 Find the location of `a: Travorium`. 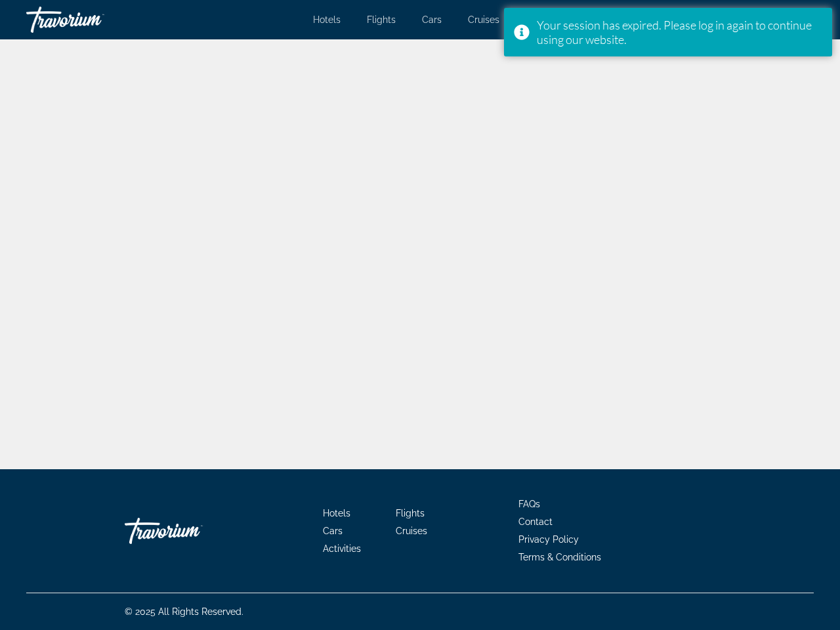

a: Travorium is located at coordinates (92, 20).